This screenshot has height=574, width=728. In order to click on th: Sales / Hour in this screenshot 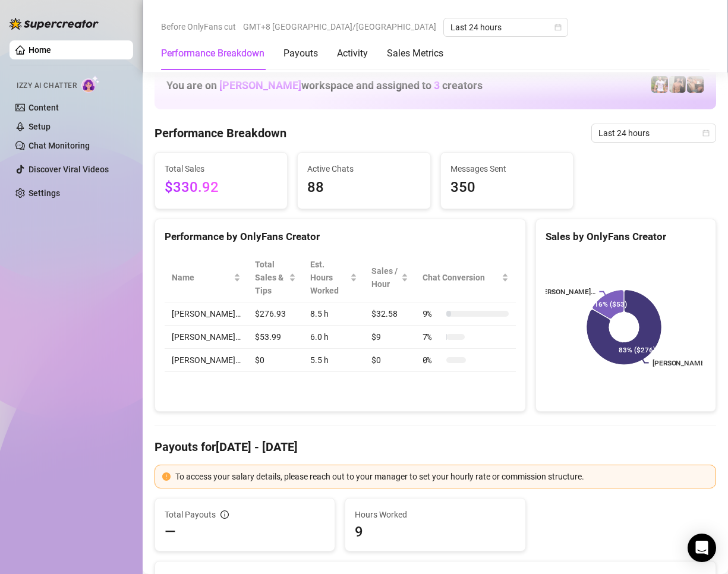, I will do `click(389, 277)`.